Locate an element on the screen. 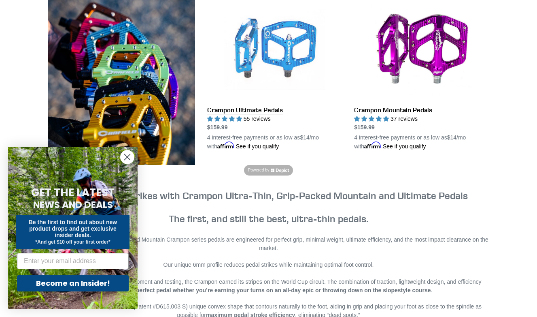 This screenshot has height=317, width=537. input: Enter your email address is located at coordinates (73, 261).